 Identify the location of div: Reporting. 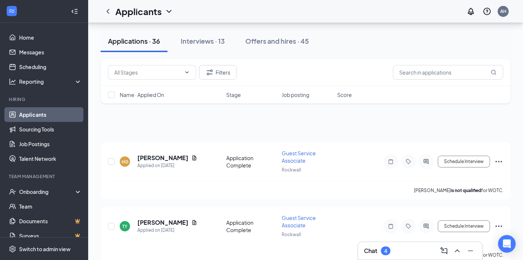
(51, 82).